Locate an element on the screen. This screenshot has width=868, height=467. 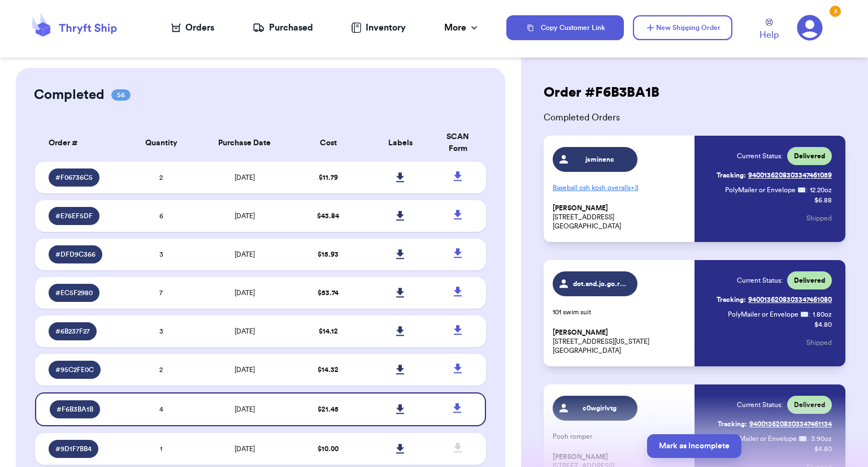
th: Cost is located at coordinates (328, 143).